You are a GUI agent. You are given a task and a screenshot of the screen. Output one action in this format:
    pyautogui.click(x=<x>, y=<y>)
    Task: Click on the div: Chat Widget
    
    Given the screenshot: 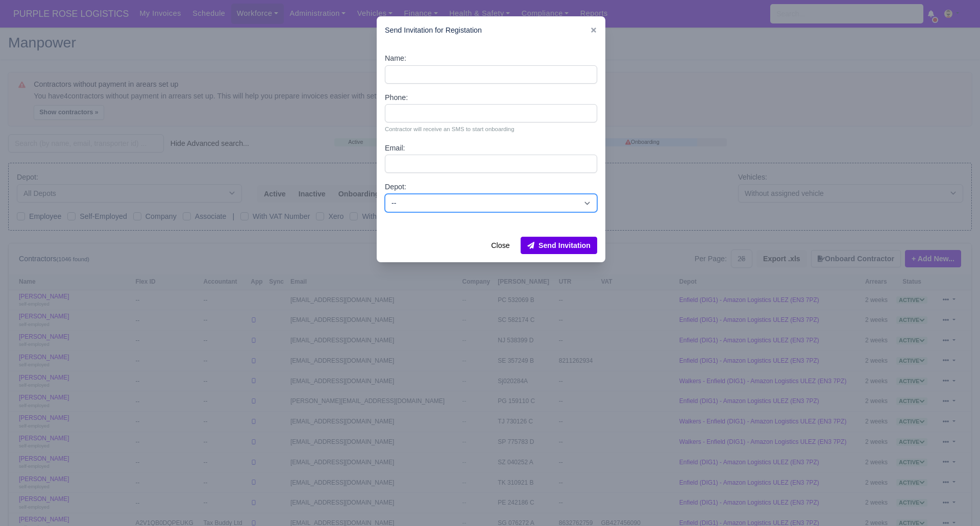 What is the action you would take?
    pyautogui.click(x=888, y=467)
    